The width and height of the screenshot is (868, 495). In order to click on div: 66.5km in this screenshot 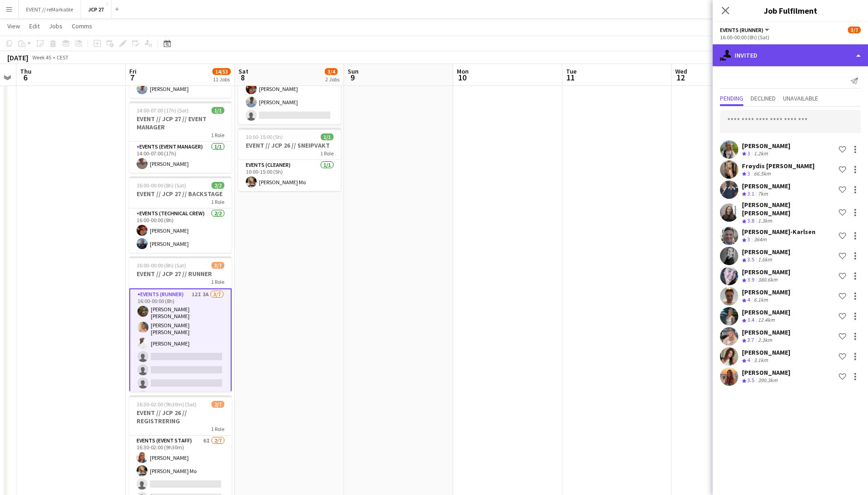, I will do `click(762, 173)`.